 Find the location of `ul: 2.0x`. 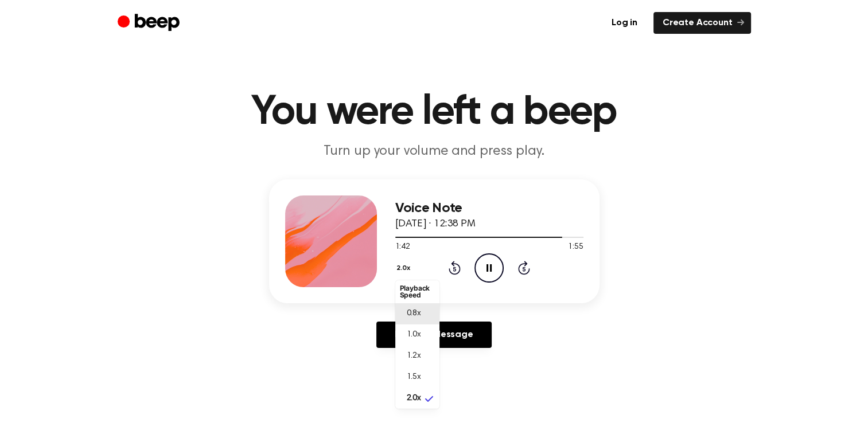

ul: 2.0x is located at coordinates (417, 345).